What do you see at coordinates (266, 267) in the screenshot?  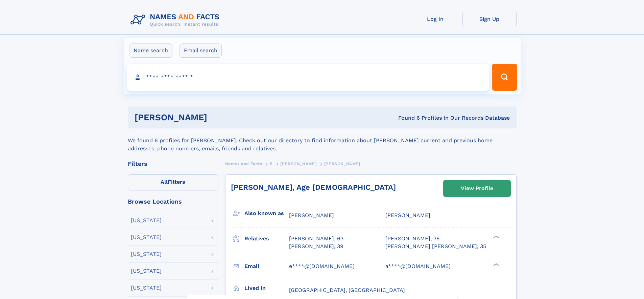 I see `h3: Email` at bounding box center [266, 267].